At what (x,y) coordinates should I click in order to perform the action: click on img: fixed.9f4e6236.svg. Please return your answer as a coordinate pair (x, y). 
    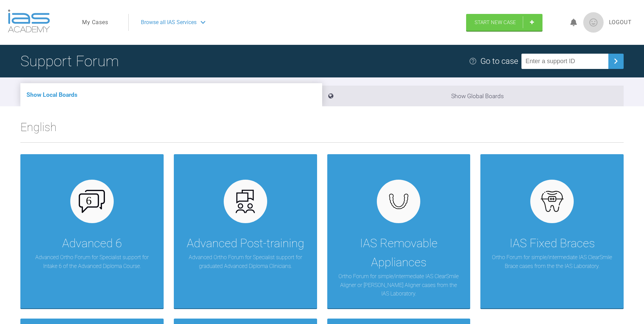
    Looking at the image, I should click on (552, 202).